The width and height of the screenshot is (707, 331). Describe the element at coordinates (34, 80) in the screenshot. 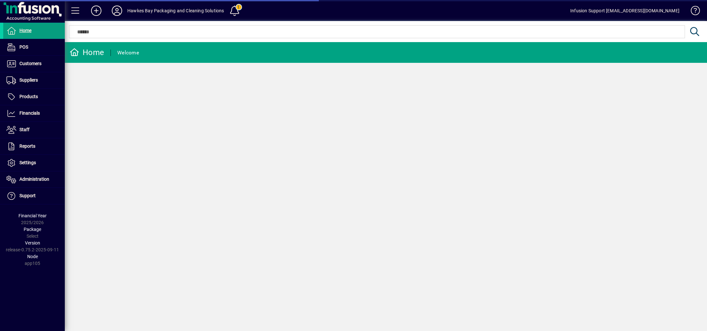

I see `a: Suppliers` at that location.